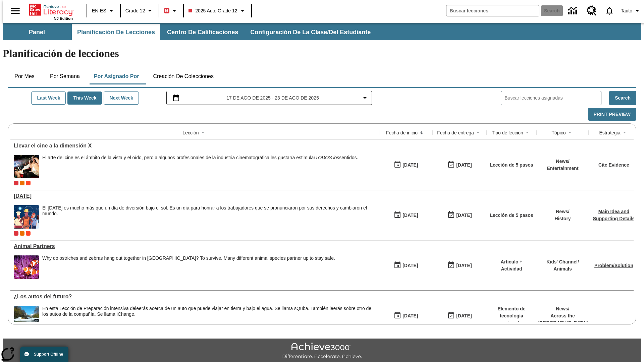  What do you see at coordinates (614, 265) in the screenshot?
I see `a: Problem/Solution` at bounding box center [614, 265].